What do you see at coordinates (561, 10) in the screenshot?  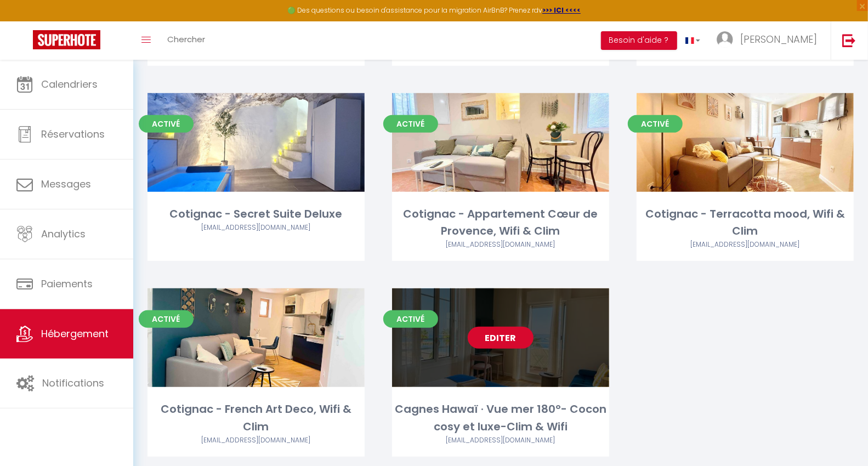 I see `strong: >>> ICI <<<<` at bounding box center [561, 10].